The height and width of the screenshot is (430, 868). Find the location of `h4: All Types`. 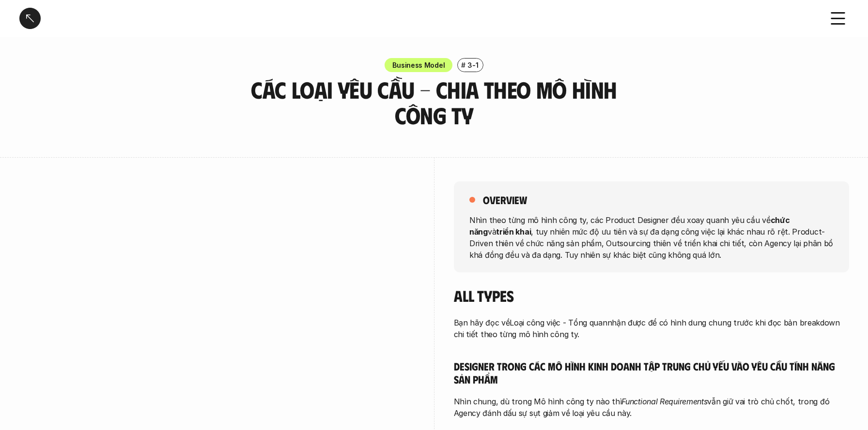

h4: All Types is located at coordinates (651, 296).